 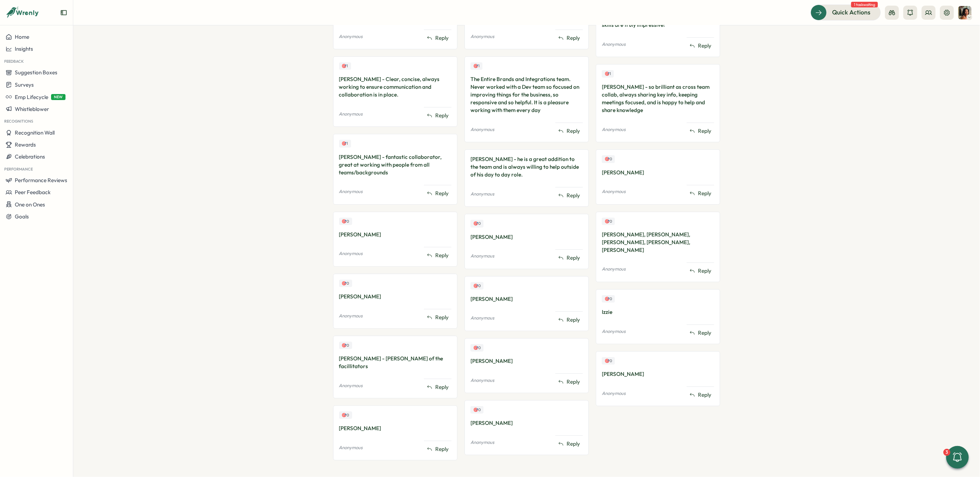 What do you see at coordinates (34, 133) in the screenshot?
I see `span: Recognition Wall` at bounding box center [34, 133].